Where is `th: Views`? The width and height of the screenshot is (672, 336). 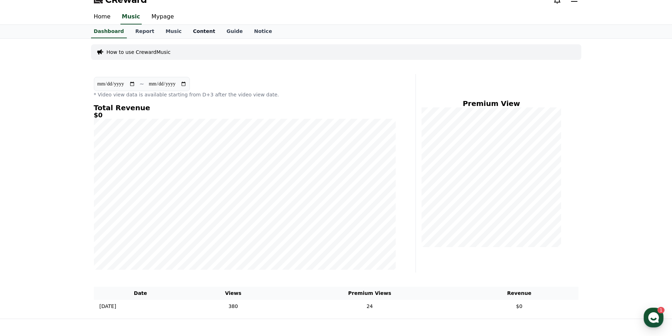
th: Views is located at coordinates (233, 293).